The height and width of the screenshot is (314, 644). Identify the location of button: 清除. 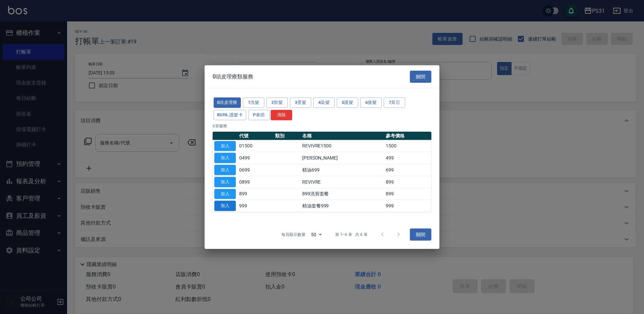
(282, 114).